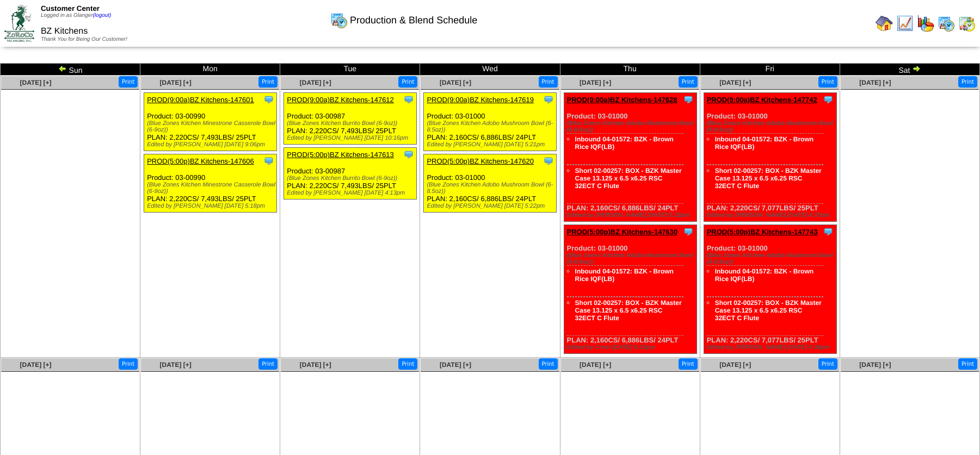 The height and width of the screenshot is (455, 980). What do you see at coordinates (622, 99) in the screenshot?
I see `a: PROD(9:00a)BZ Kitchens-147628` at bounding box center [622, 99].